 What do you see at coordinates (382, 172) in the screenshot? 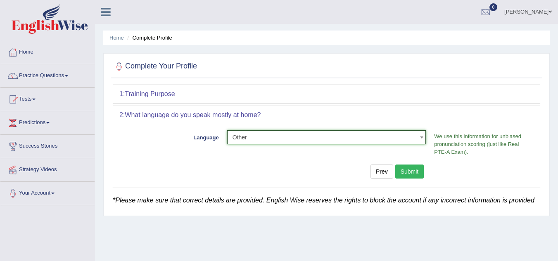
I see `button: Prev` at bounding box center [382, 172].